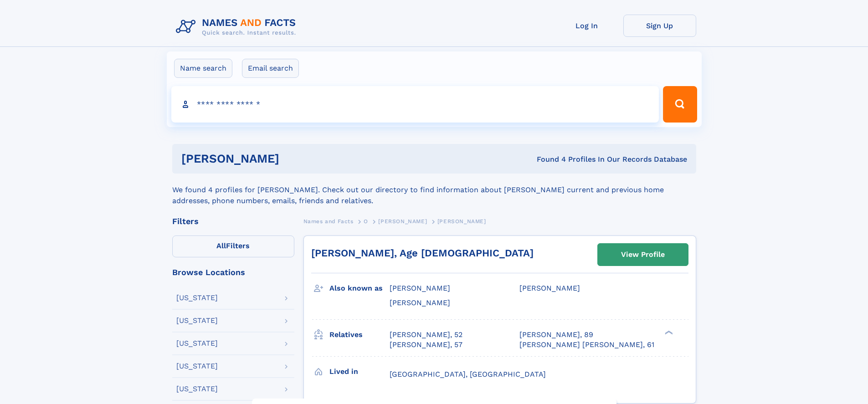  Describe the element at coordinates (680, 104) in the screenshot. I see `button: Search Button` at that location.